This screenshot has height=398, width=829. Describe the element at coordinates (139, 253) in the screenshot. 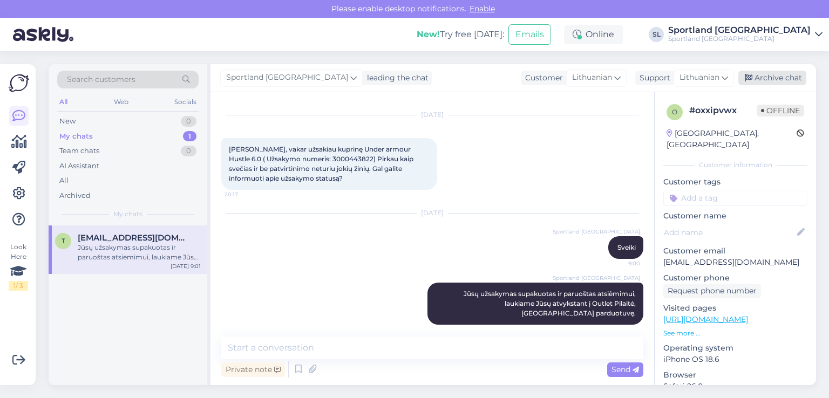

I see `div: Jūsų užsakymas supakuotas ir paruoštas atsiėmimui, laukiame Jūsų atvykstant į Outlet Pilaitė, [GE...` at that location.